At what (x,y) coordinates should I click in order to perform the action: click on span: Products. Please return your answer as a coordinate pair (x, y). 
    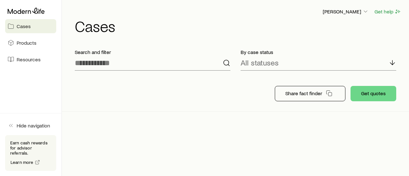
    Looking at the image, I should click on (27, 43).